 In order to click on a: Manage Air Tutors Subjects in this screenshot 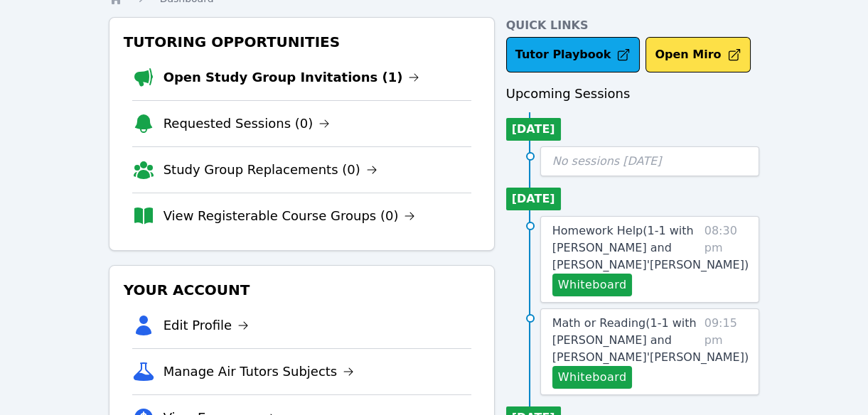, I will do `click(259, 372)`.